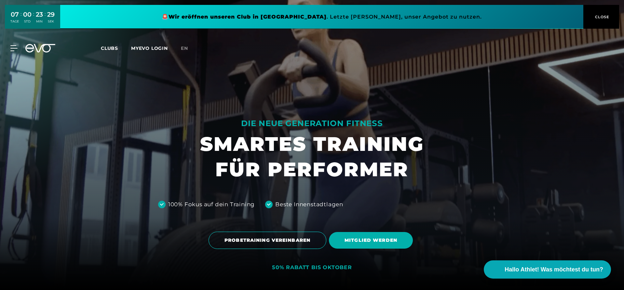 The image size is (624, 290). What do you see at coordinates (51, 14) in the screenshot?
I see `div: 29` at bounding box center [51, 14].